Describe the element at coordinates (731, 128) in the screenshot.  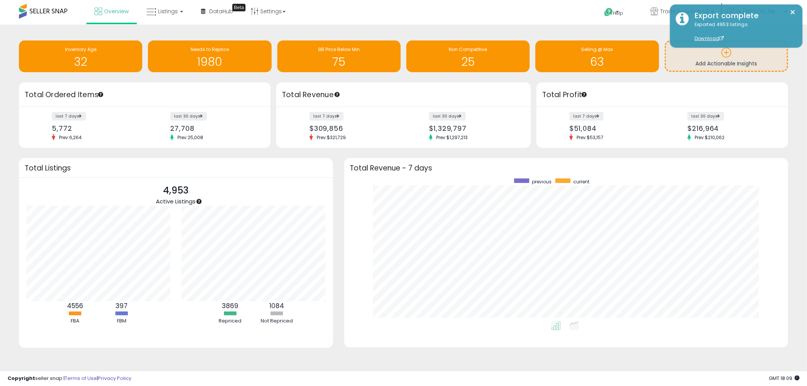
I see `div: $216,964` at that location.